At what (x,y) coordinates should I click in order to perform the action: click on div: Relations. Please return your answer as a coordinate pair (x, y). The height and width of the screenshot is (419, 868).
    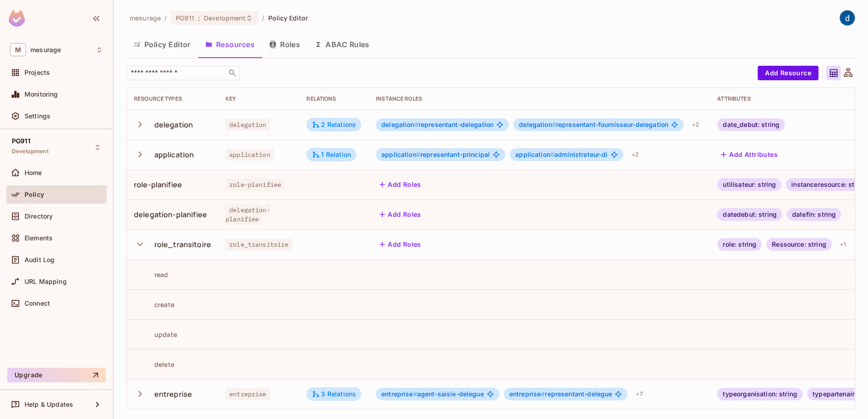
    Looking at the image, I should click on (334, 99).